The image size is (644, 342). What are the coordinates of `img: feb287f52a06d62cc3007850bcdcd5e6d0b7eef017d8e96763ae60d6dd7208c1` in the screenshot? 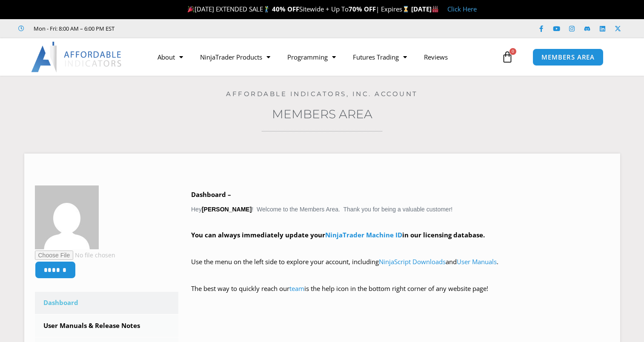 It's located at (67, 217).